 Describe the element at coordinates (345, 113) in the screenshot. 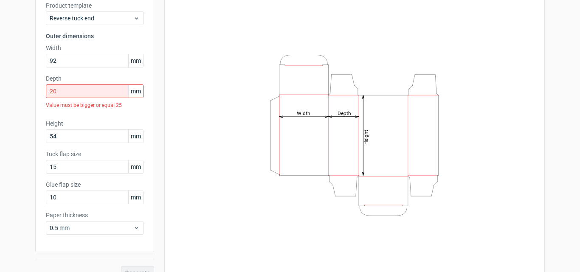

I see `tspan: Depth` at that location.